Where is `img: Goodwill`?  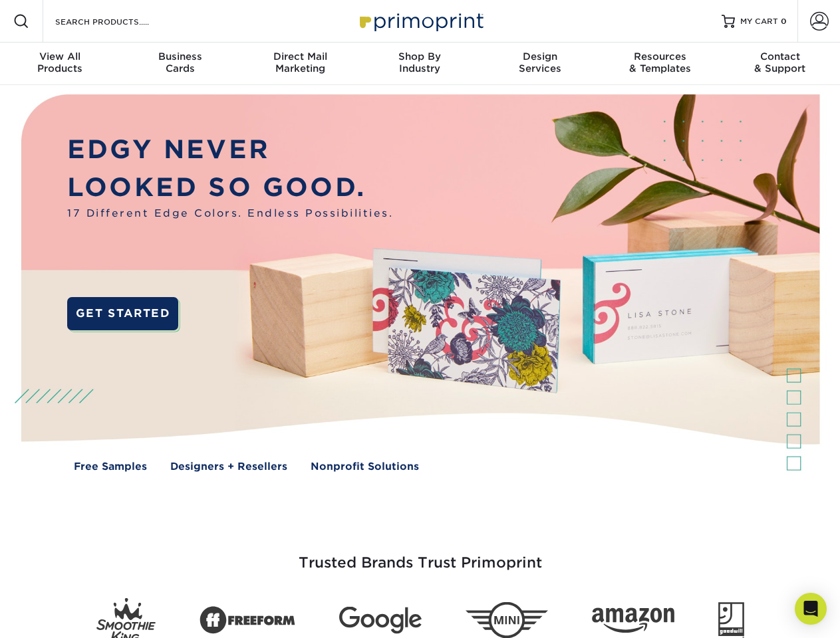 img: Goodwill is located at coordinates (731, 621).